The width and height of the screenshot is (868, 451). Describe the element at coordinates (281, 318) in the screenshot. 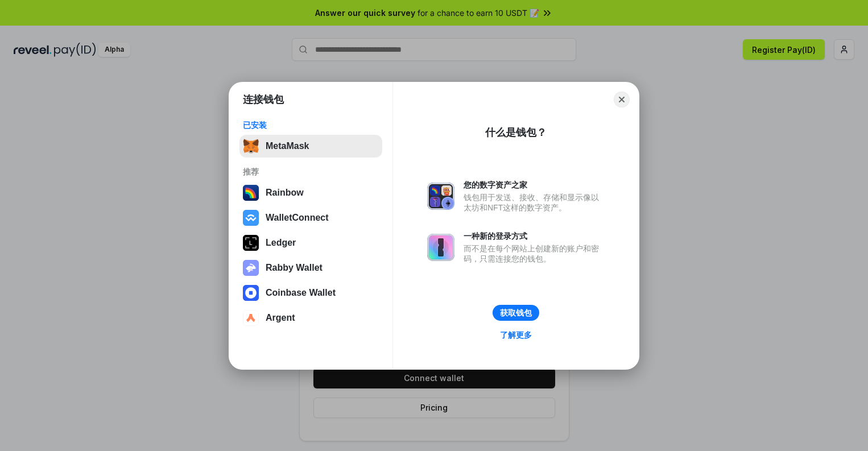

I see `div: Argent` at that location.